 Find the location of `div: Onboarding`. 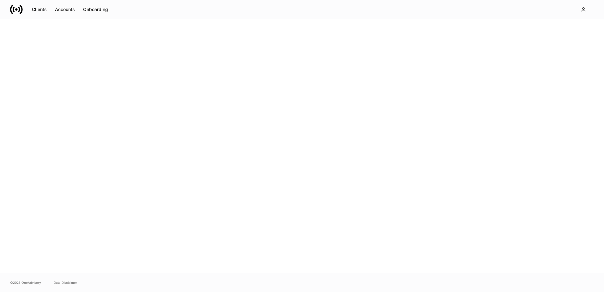

div: Onboarding is located at coordinates (95, 9).